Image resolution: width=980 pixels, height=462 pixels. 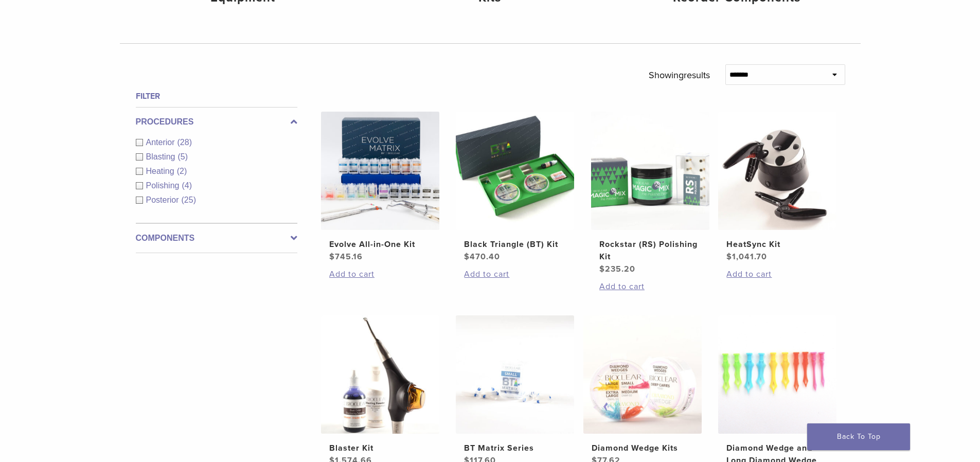 I want to click on label: Procedures, so click(x=216, y=122).